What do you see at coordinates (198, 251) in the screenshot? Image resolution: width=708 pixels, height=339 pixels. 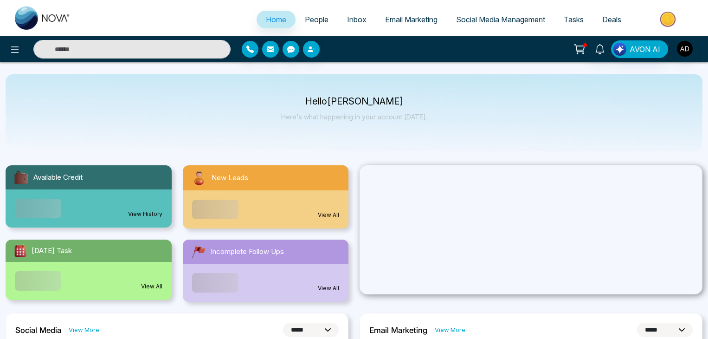 I see `img: followUps.svg` at bounding box center [198, 251].